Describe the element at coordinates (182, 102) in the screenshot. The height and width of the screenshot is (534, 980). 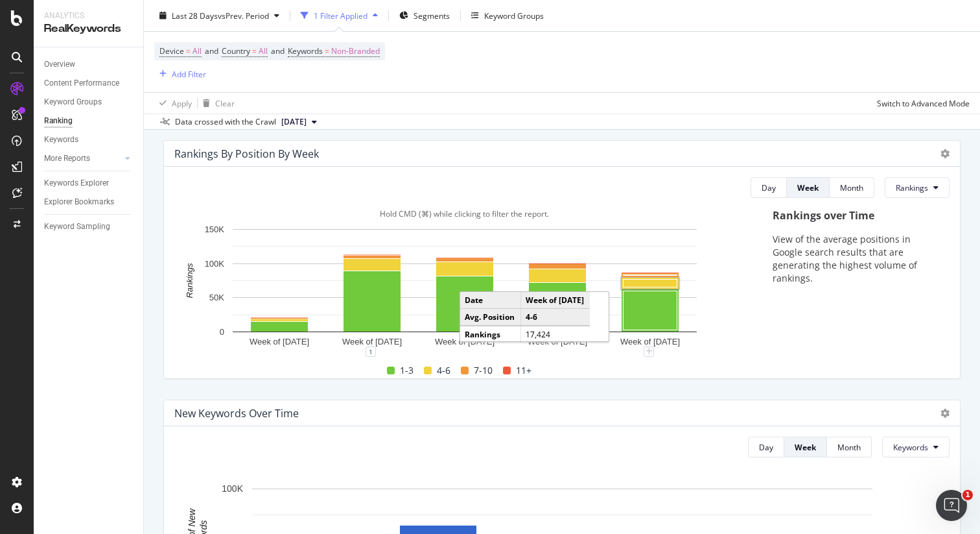
I see `div: Apply` at that location.